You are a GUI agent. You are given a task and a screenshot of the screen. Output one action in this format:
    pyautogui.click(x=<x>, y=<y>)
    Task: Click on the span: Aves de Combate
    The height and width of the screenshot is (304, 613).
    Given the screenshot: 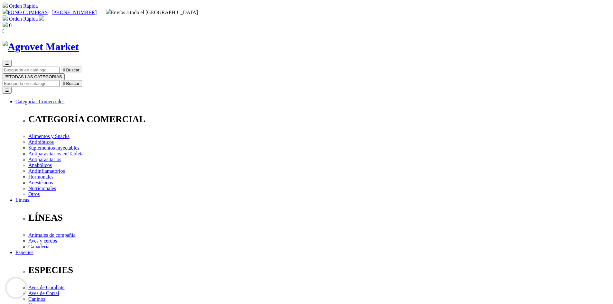 What is the action you would take?
    pyautogui.click(x=46, y=287)
    